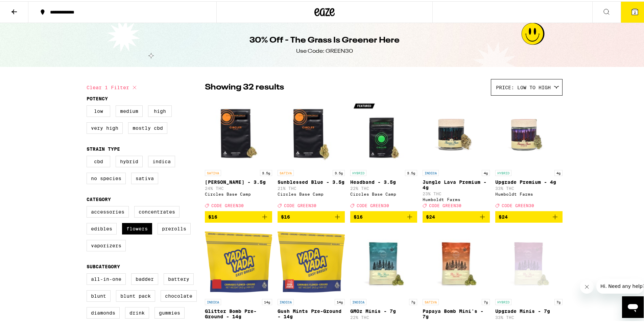  I want to click on p: Upgrade Minis - 7g, so click(529, 309).